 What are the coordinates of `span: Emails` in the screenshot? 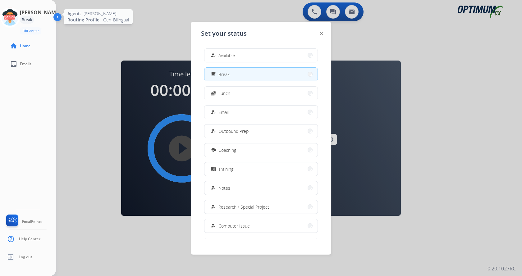 It's located at (25, 64).